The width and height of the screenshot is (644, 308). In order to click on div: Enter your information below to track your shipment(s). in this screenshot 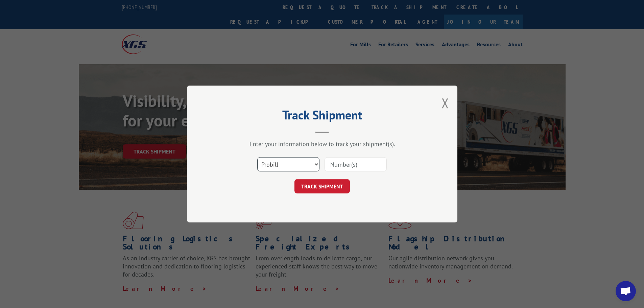, I will do `click(322, 144)`.